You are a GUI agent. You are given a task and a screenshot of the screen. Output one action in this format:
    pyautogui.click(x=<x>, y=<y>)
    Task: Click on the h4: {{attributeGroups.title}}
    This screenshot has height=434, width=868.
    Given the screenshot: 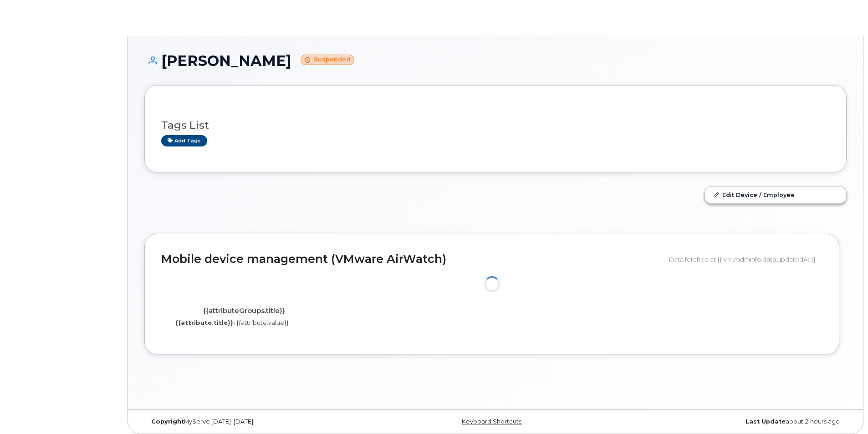 What is the action you would take?
    pyautogui.click(x=243, y=310)
    